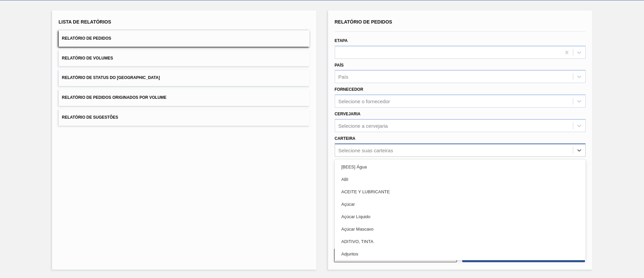 The image size is (644, 278). I want to click on label: Cervejaria, so click(348, 114).